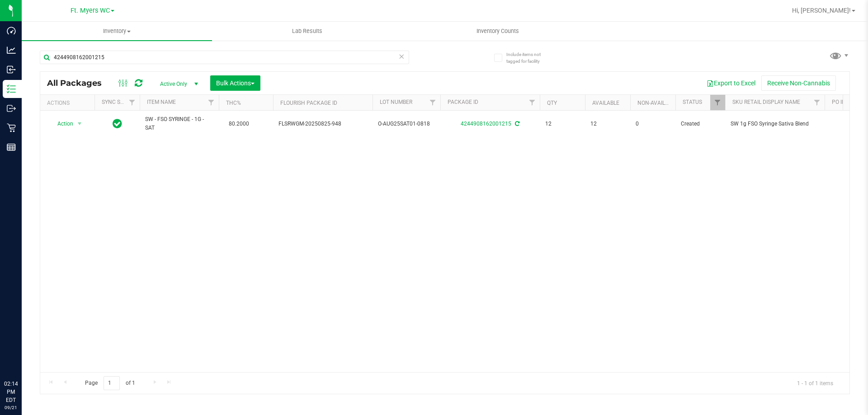 The image size is (868, 415). Describe the element at coordinates (463, 102) in the screenshot. I see `a: Package ID` at that location.